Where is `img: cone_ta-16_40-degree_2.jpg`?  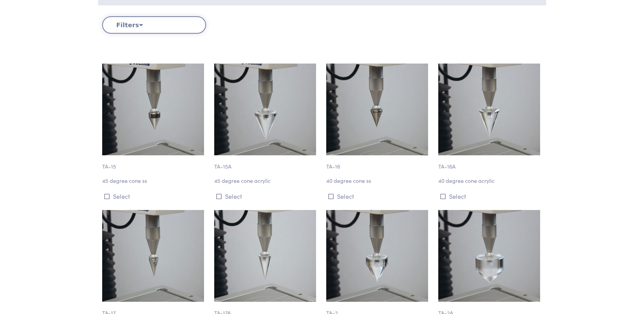 img: cone_ta-16_40-degree_2.jpg is located at coordinates (377, 109).